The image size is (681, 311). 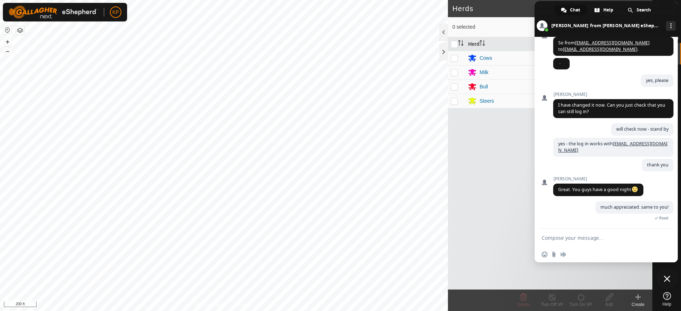 I want to click on button: Map Layers, so click(x=20, y=30).